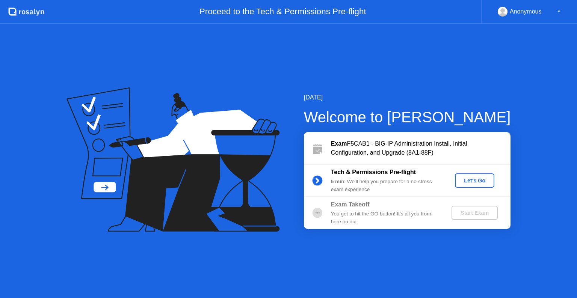 This screenshot has width=577, height=298. What do you see at coordinates (385, 218) in the screenshot?
I see `div: You get to hit the GO button! It’s all you from here on out` at bounding box center [385, 218].